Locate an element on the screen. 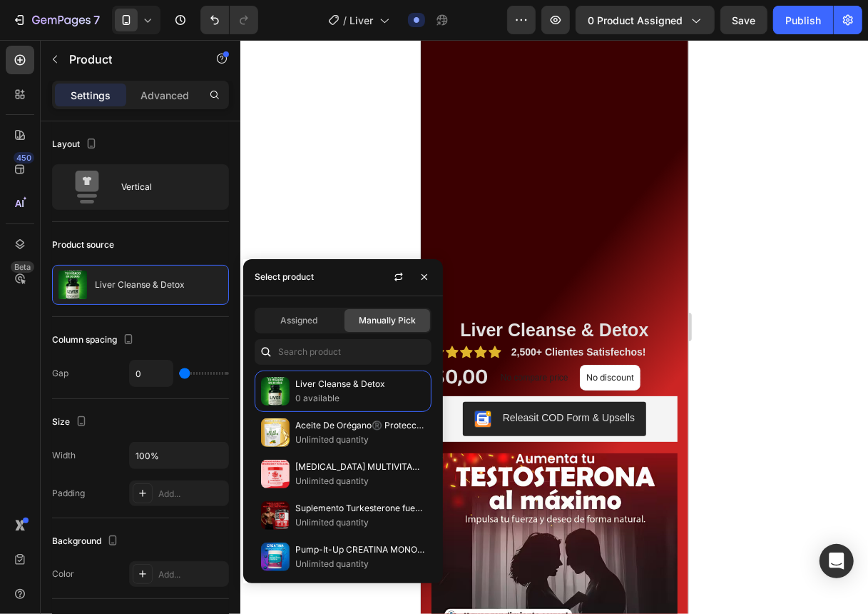  p: Settings is located at coordinates (91, 95).